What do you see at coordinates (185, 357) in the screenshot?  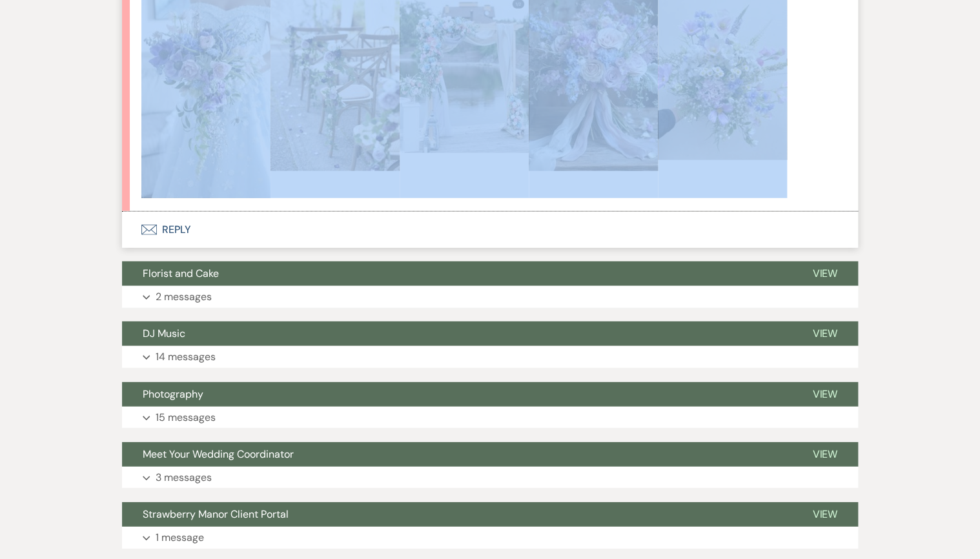 I see `p: 14 messages` at bounding box center [185, 357].